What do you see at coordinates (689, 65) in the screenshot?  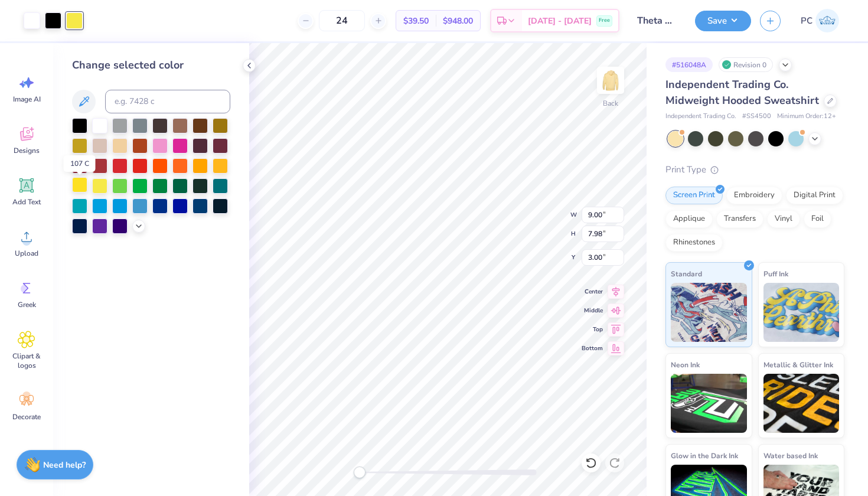 I see `div: # 516048A` at bounding box center [689, 65].